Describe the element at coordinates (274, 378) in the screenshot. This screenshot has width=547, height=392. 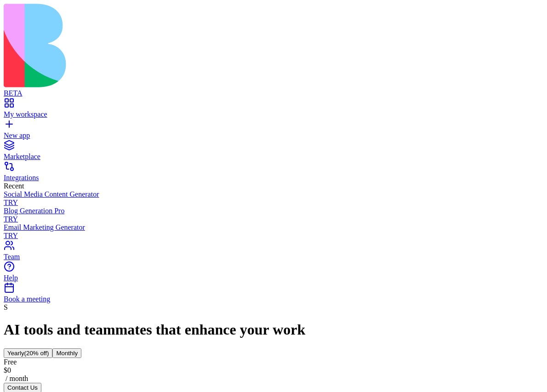
I see `div: / month` at that location.